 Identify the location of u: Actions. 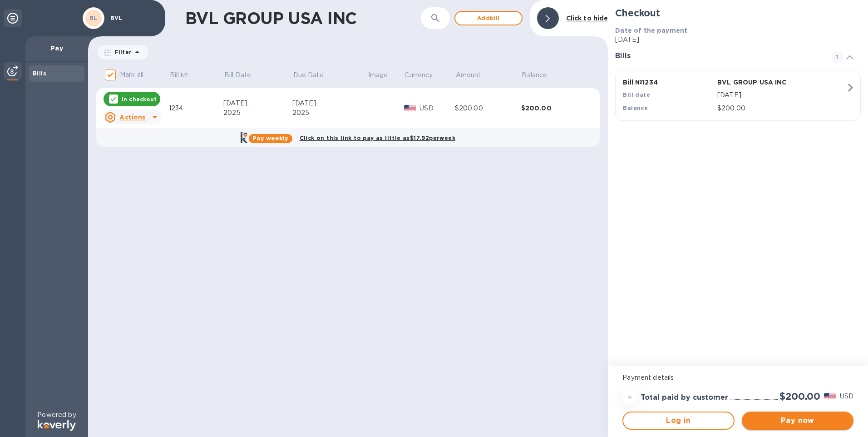
(132, 117).